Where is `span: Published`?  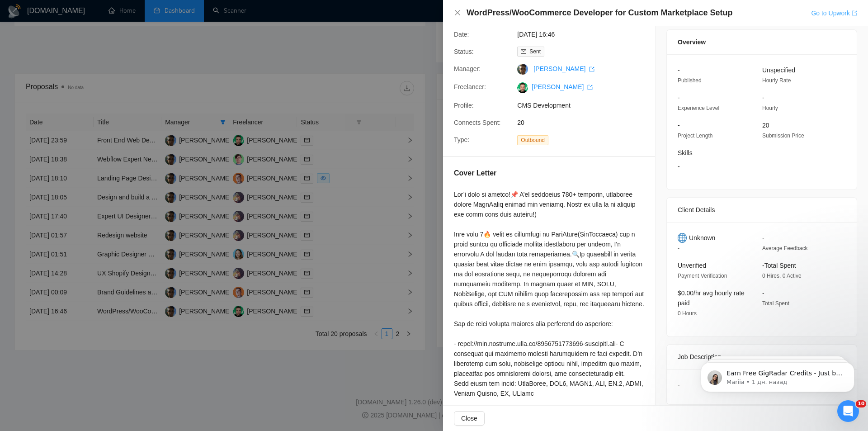
span: Published is located at coordinates (689, 80).